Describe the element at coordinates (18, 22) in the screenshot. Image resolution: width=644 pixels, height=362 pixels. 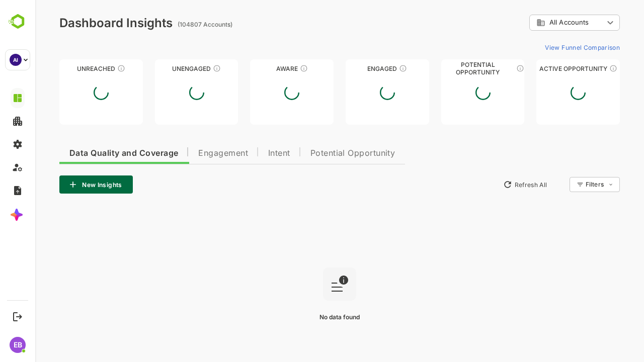
I see `img: BambooboxLogoMark.f1c84d78b4c51b1a7b5f700c9845e183.svg` at that location.